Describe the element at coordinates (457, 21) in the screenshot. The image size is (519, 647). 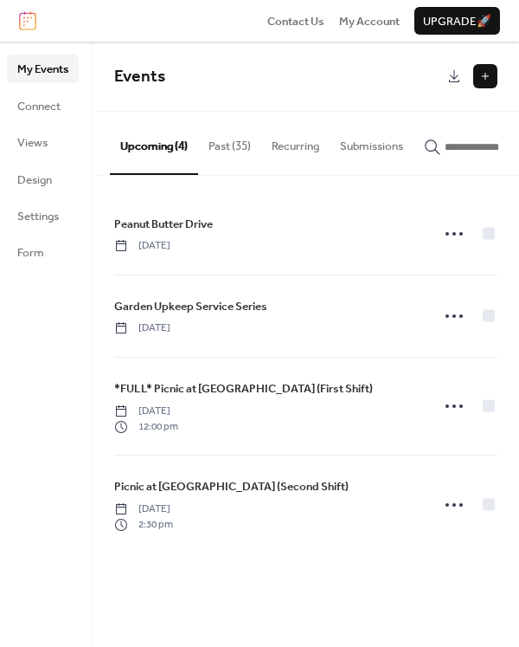
I see `button: Upgrade🚀` at that location.